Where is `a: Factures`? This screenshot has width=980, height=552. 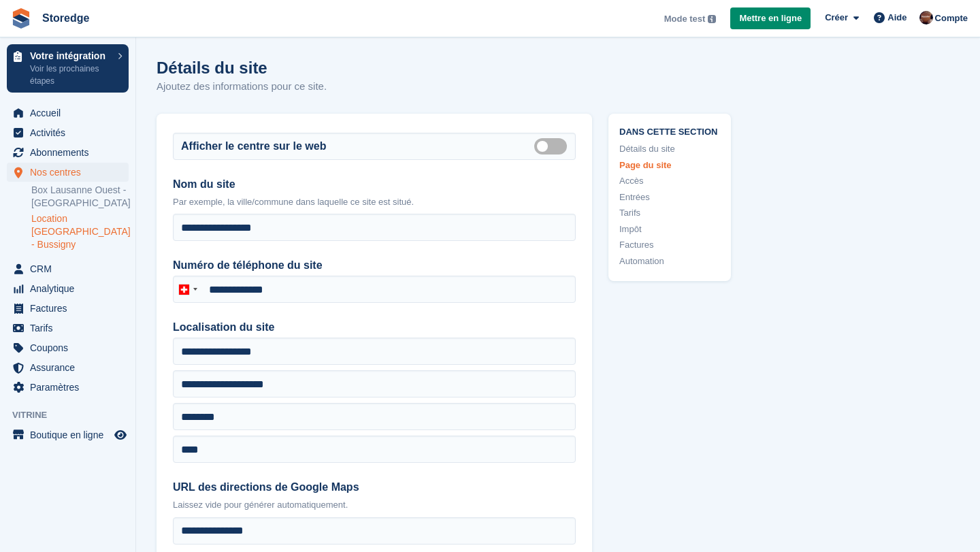 a: Factures is located at coordinates (670, 245).